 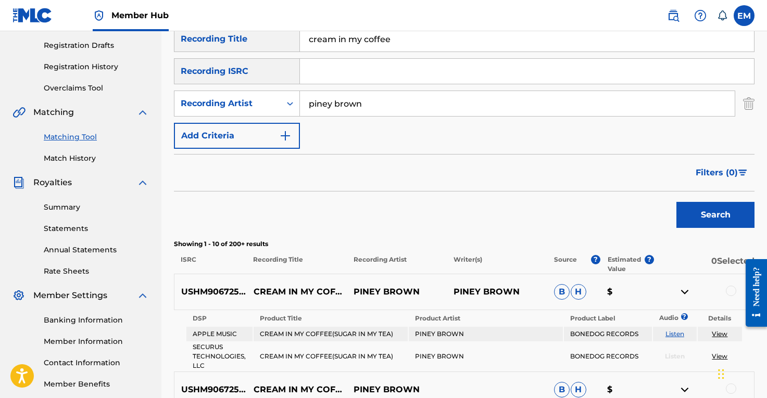 I want to click on div: Help, so click(x=700, y=16).